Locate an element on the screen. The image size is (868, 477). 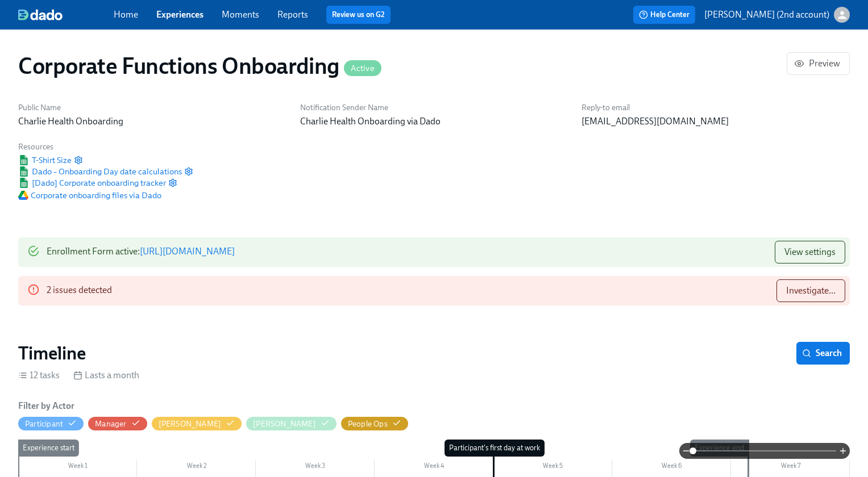
div: Experience start is located at coordinates (48, 449).